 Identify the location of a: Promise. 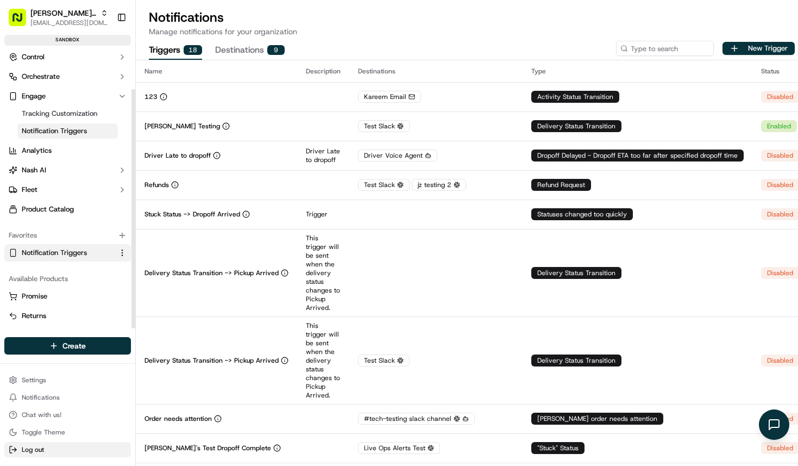
(67, 296).